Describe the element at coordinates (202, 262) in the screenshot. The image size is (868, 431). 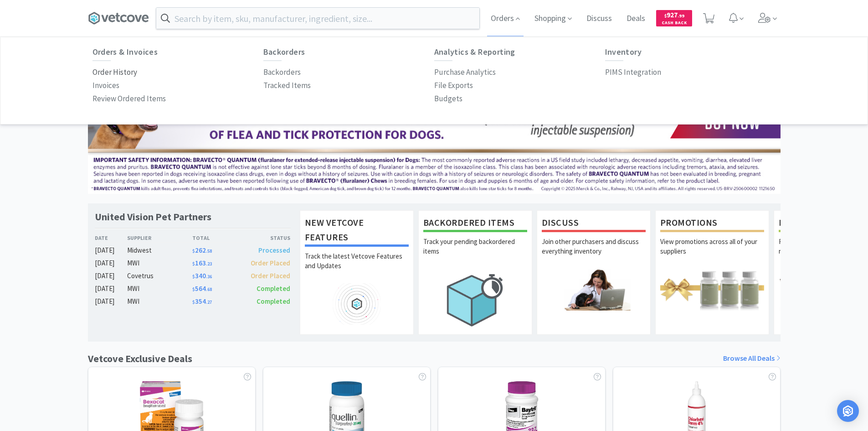
I see `span: 163` at that location.